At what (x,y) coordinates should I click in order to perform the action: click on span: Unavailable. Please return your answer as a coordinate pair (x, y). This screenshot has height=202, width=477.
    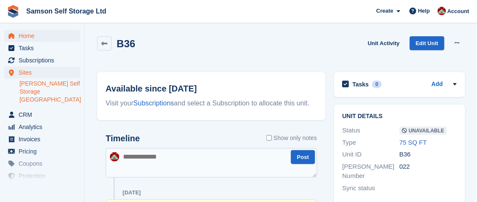
    Looking at the image, I should click on (423, 131).